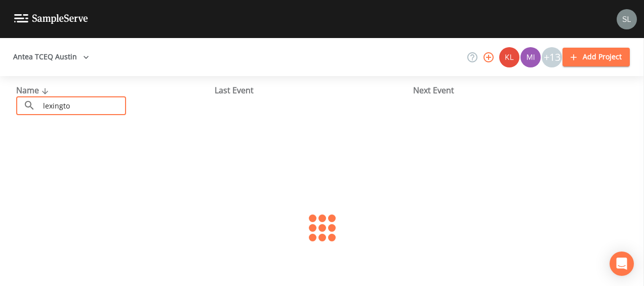 The image size is (644, 286). Describe the element at coordinates (33, 90) in the screenshot. I see `span: Name` at that location.